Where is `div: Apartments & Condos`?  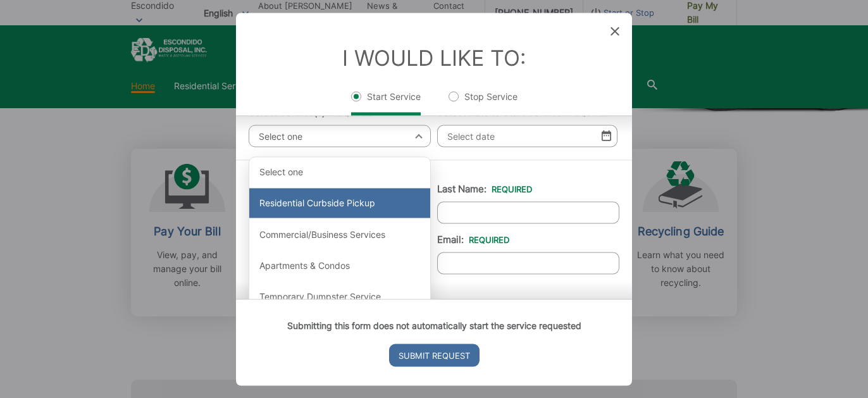
div: Apartments & Condos is located at coordinates (340, 265).